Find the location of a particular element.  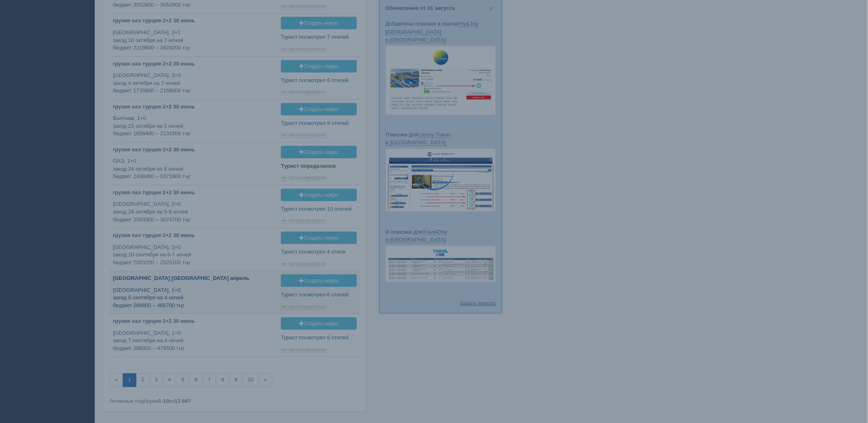

a: 4 is located at coordinates (170, 380).